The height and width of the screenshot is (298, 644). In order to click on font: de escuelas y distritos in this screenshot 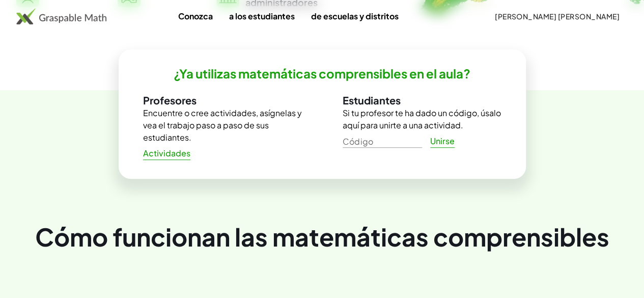, I will do `click(355, 16)`.